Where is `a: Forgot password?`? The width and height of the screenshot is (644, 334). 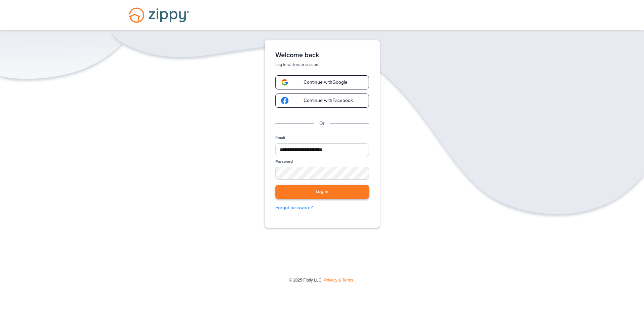
a: Forgot password? is located at coordinates (322, 208).